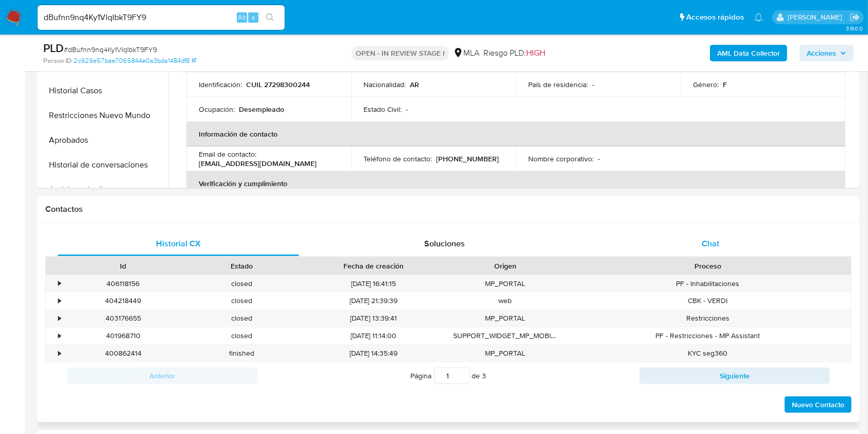  I want to click on div: Fecha de creación, so click(373, 266).